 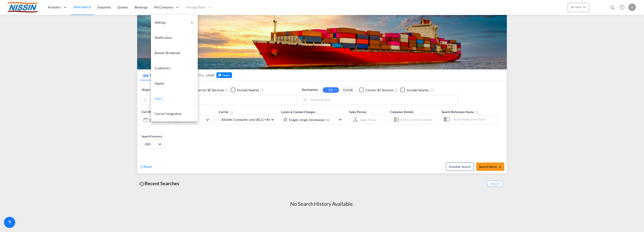 What do you see at coordinates (313, 120) in the screenshot?
I see `div: Freight Origin Destination Factory Stuffingicon-chevron-down` at bounding box center [313, 120].